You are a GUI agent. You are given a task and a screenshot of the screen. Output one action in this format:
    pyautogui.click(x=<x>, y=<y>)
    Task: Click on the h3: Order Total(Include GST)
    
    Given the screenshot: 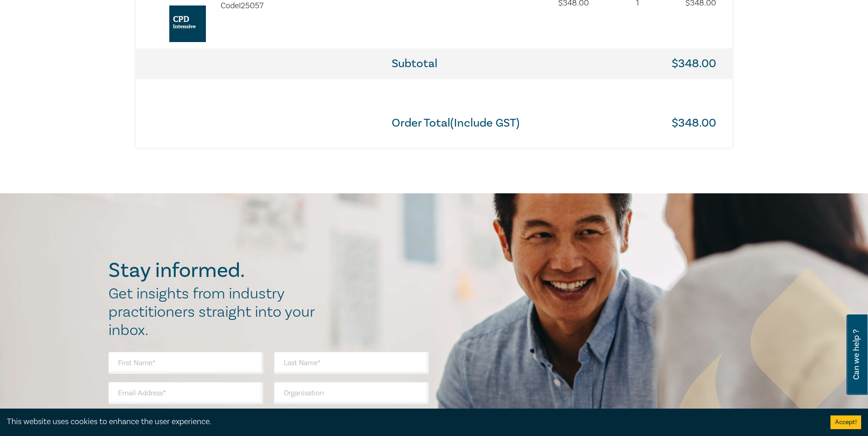 What is the action you would take?
    pyautogui.click(x=455, y=123)
    